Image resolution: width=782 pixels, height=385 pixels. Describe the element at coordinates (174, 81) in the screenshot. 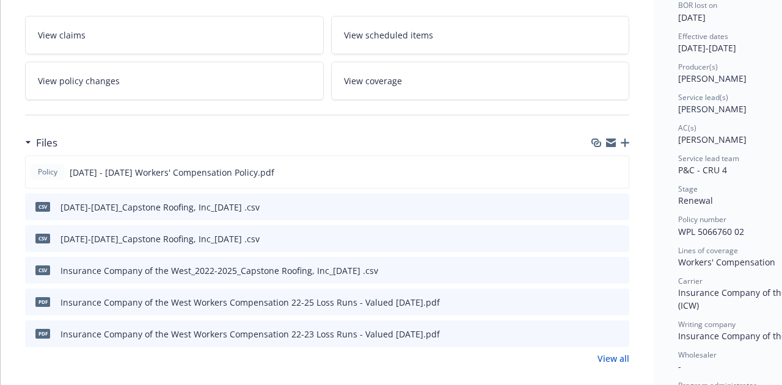

I see `a: View policy changes` at that location.